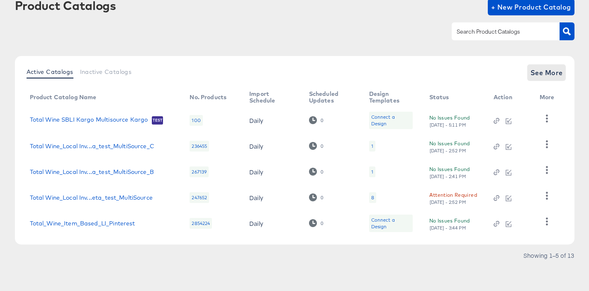 This screenshot has height=291, width=589. Describe the element at coordinates (391, 97) in the screenshot. I see `div: Design Templates` at that location.